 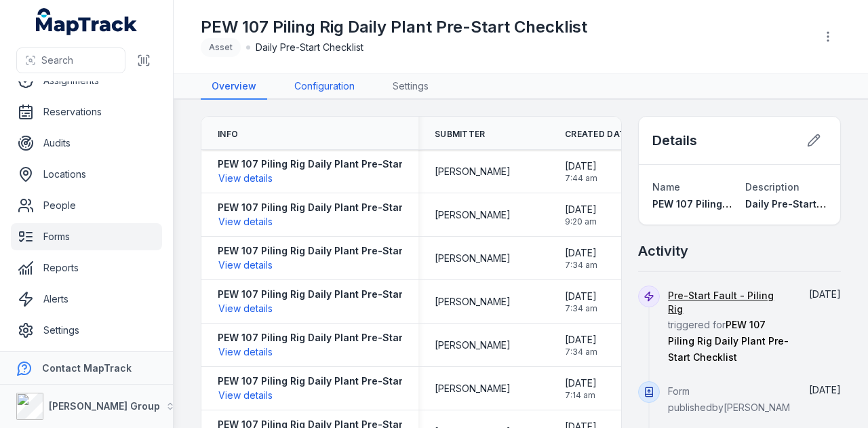 I want to click on h2: Activity, so click(x=663, y=251).